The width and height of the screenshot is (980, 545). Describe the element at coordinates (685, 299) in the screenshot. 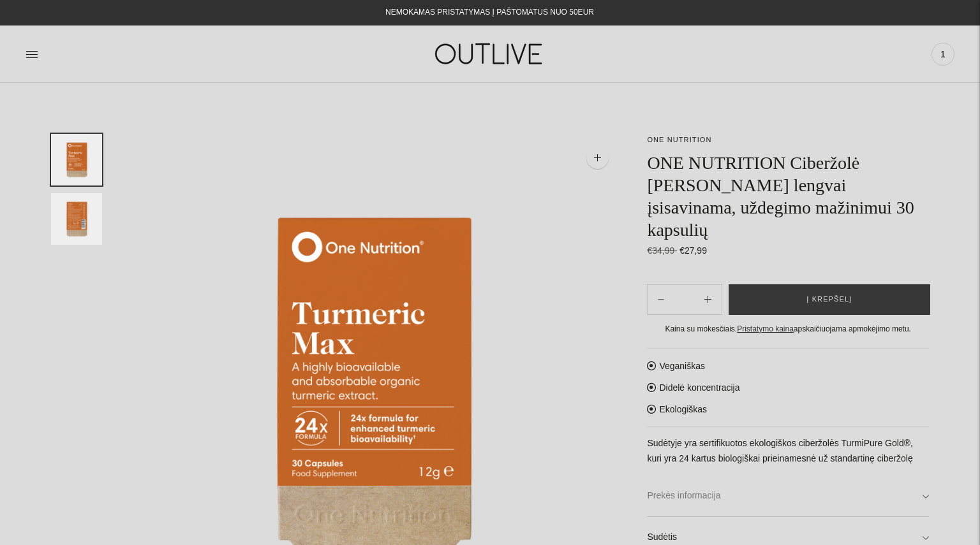

I see `input: Product quantity` at that location.